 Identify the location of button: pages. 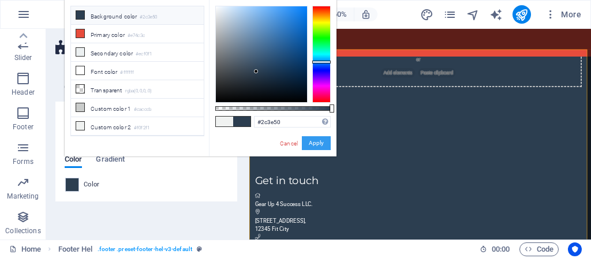
(450, 14).